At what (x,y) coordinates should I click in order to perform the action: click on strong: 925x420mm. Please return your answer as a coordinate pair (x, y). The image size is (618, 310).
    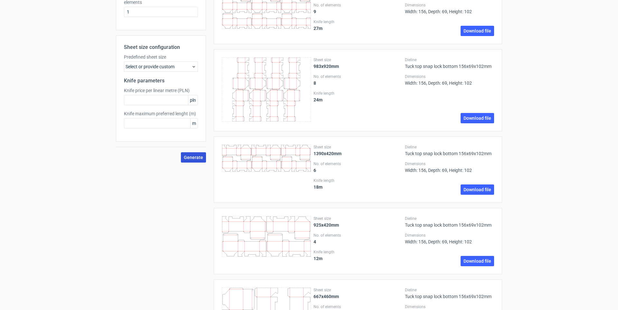
    Looking at the image, I should click on (326, 225).